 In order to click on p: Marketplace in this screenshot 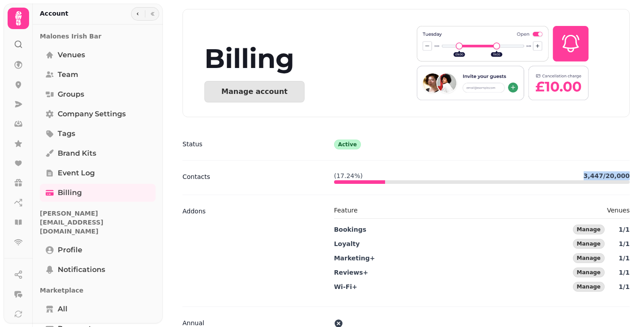, I will do `click(98, 290)`.